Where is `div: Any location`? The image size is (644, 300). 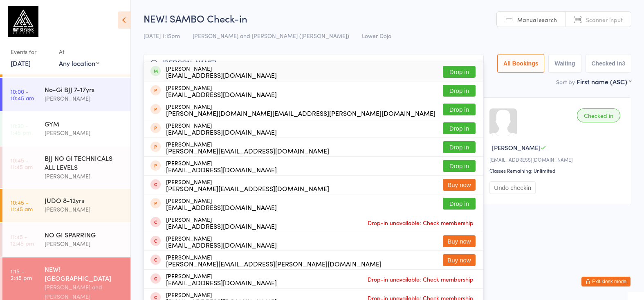 div: Any location is located at coordinates (79, 63).